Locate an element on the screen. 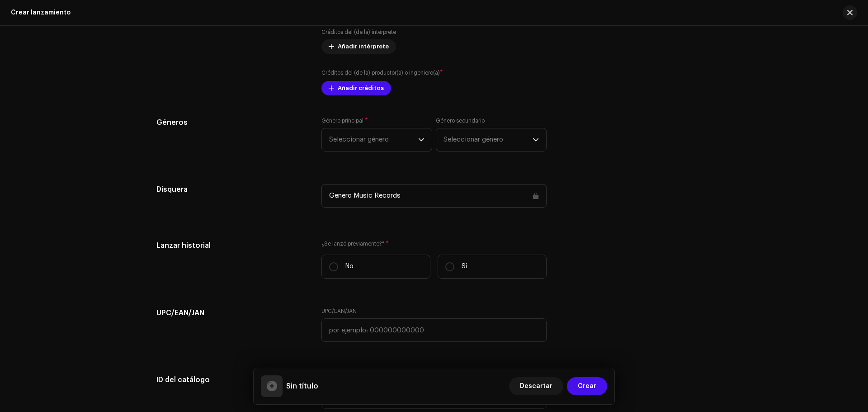 This screenshot has height=412, width=868. h5: Géneros is located at coordinates (232, 122).